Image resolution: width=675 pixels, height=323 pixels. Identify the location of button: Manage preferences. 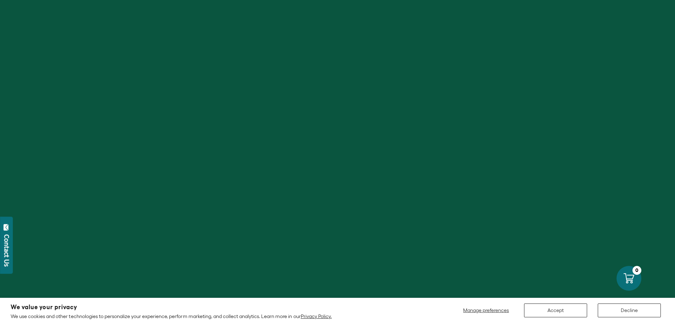
(486, 310).